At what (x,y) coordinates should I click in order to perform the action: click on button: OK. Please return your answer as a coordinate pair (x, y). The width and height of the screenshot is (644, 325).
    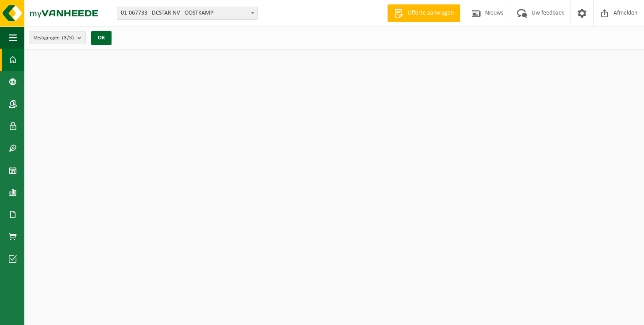
    Looking at the image, I should click on (101, 38).